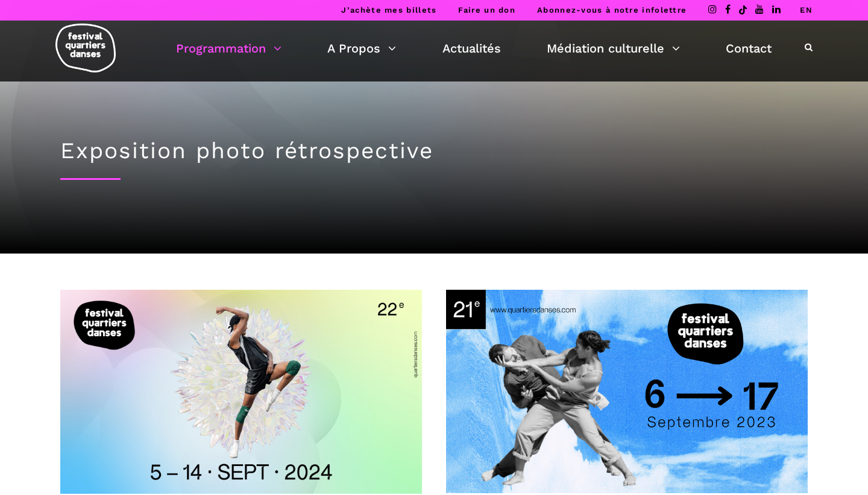 Image resolution: width=868 pixels, height=495 pixels. What do you see at coordinates (362, 48) in the screenshot?
I see `a: A Propos` at bounding box center [362, 48].